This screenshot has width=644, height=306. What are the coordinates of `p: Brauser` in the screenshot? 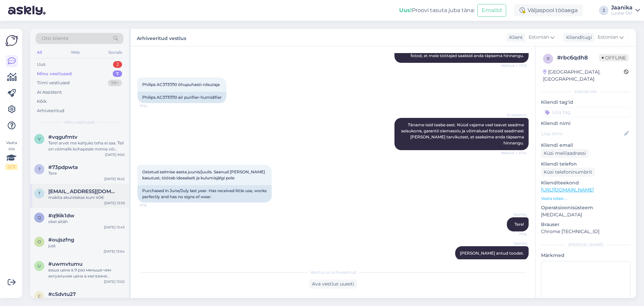 It's located at (586, 225).